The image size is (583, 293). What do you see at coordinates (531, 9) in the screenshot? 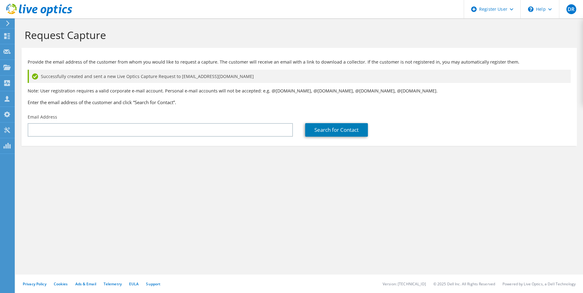
I see `svg: \n` at bounding box center [531, 9].